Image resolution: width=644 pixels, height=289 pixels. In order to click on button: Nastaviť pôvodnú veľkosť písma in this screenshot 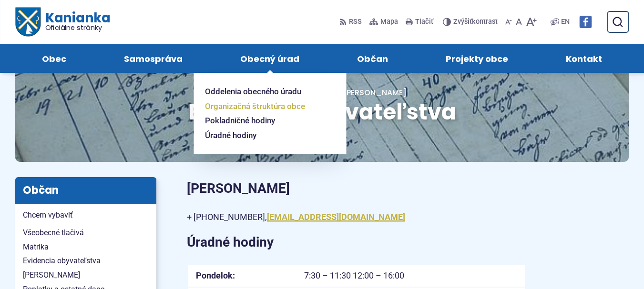, I will do `click(519, 22)`.